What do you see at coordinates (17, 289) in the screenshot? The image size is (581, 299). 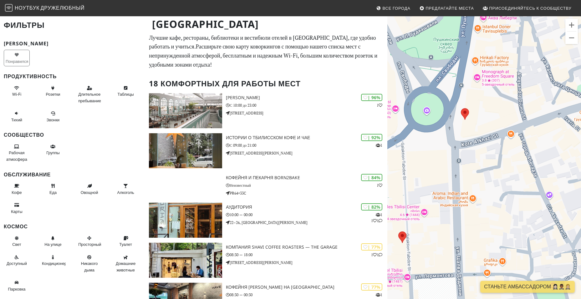 I see `span: Парковка` at bounding box center [17, 289].